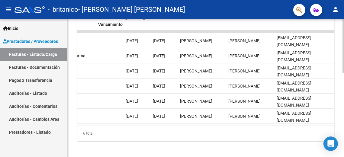  Describe the element at coordinates (109, 24) in the screenshot. I see `datatable-header-cell: Fecha Vencimiento` at that location.